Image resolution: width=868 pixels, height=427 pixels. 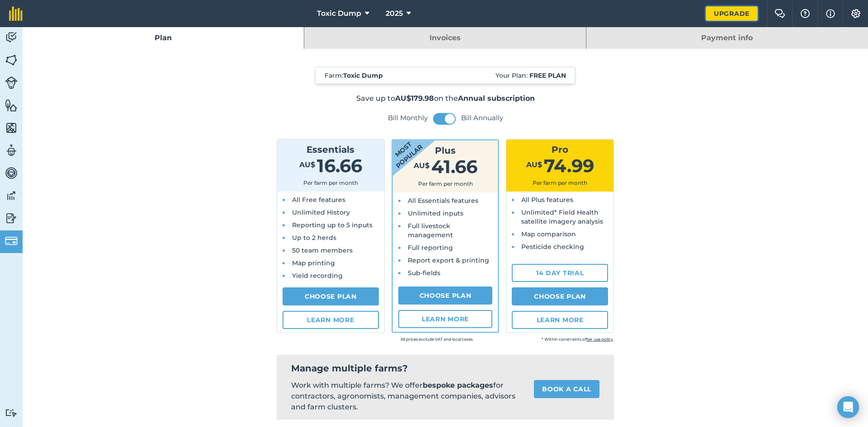 What do you see at coordinates (163, 38) in the screenshot?
I see `a: Plan` at bounding box center [163, 38].